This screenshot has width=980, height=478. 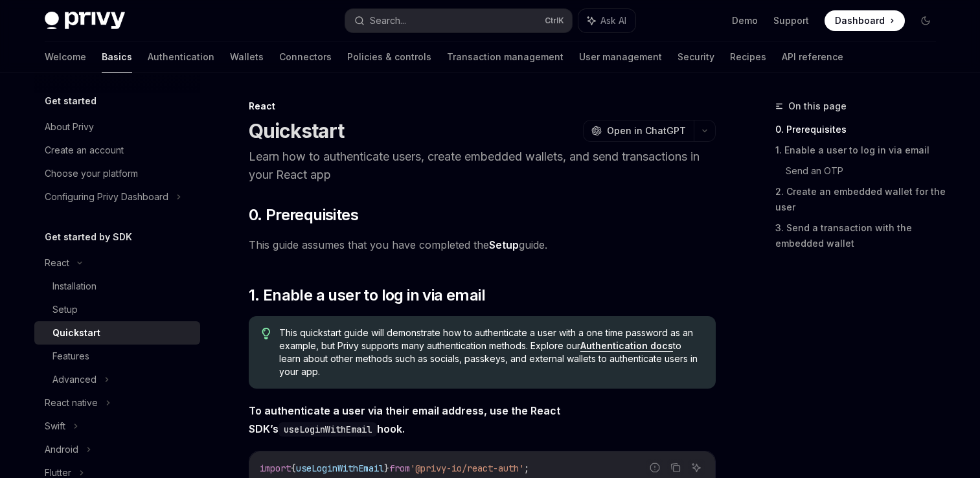 What do you see at coordinates (327, 429) in the screenshot?
I see `code: useLoginWithEmail` at bounding box center [327, 429].